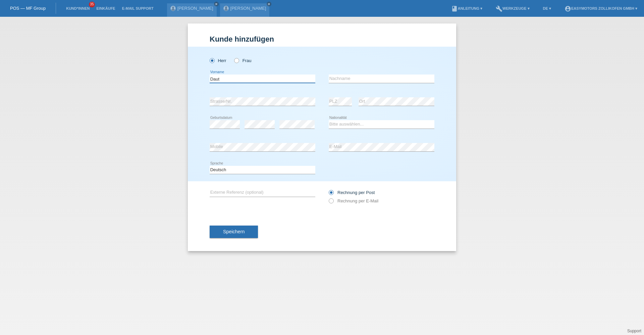 Image resolution: width=644 pixels, height=335 pixels. I want to click on a: buildWerkzeuge ▾, so click(512, 8).